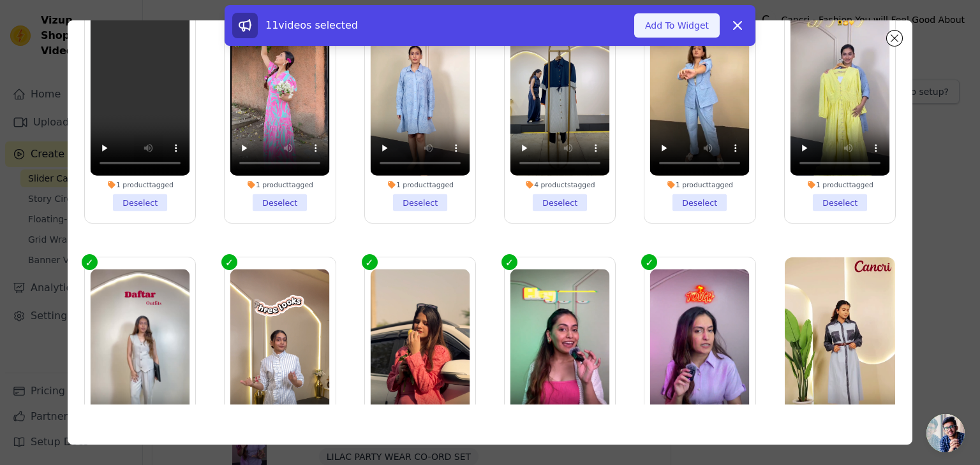 This screenshot has height=465, width=980. Describe the element at coordinates (560, 185) in the screenshot. I see `div: 4 products tagged` at that location.